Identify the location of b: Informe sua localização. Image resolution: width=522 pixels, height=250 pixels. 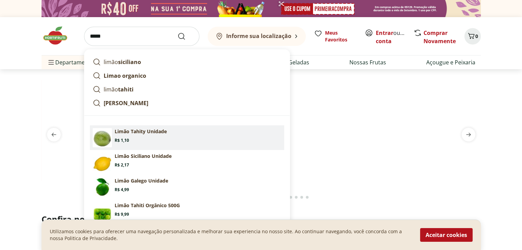
(259, 36).